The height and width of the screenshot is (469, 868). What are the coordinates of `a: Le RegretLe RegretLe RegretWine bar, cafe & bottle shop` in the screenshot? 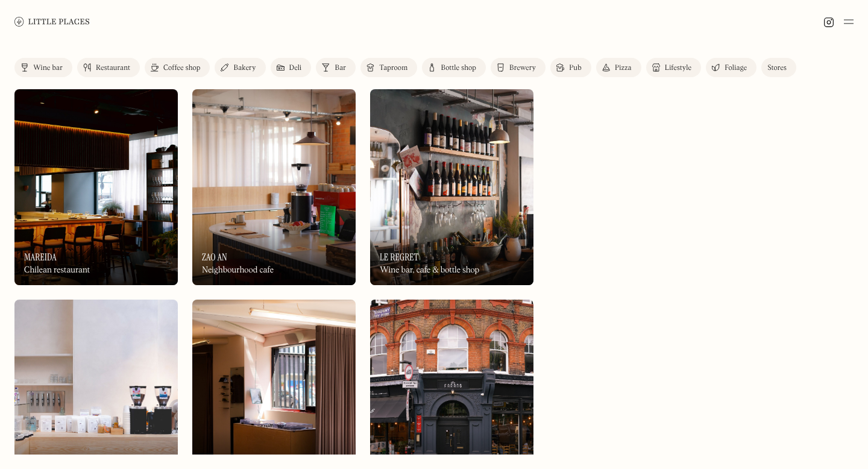 It's located at (451, 187).